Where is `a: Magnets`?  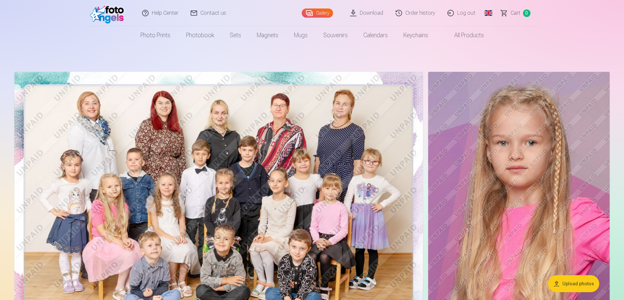 a: Magnets is located at coordinates (268, 35).